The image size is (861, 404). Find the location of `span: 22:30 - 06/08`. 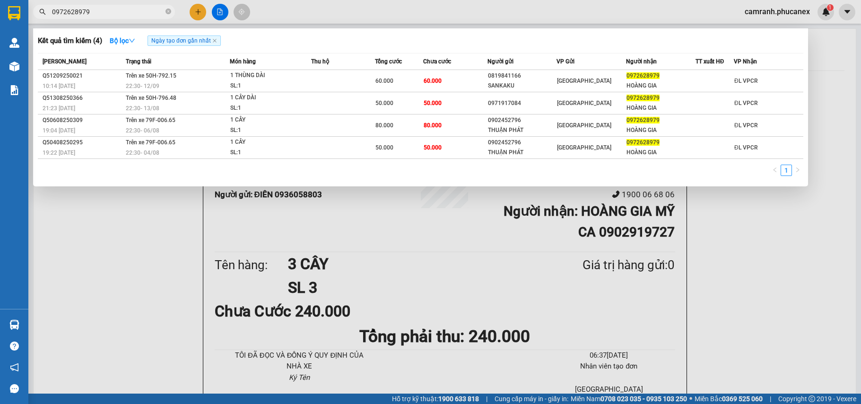

span: 22:30 - 06/08 is located at coordinates (142, 130).